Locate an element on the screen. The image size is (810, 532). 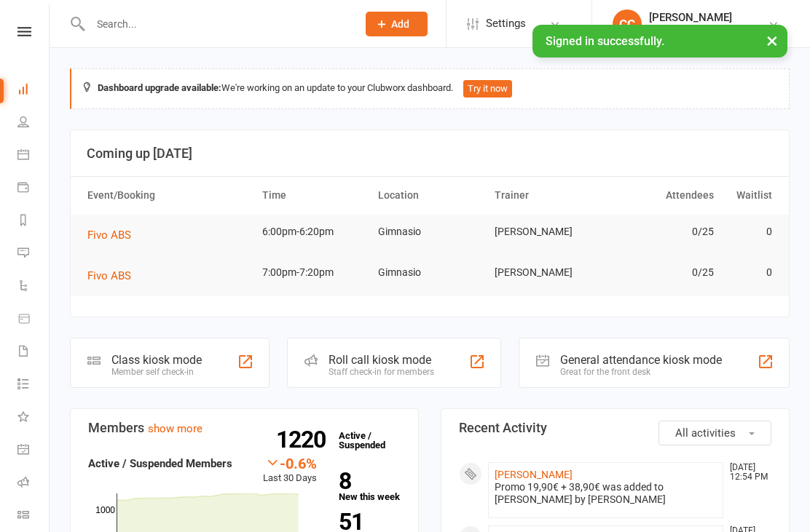
div: Fivo Gimnasio 24 horas is located at coordinates (703, 31).